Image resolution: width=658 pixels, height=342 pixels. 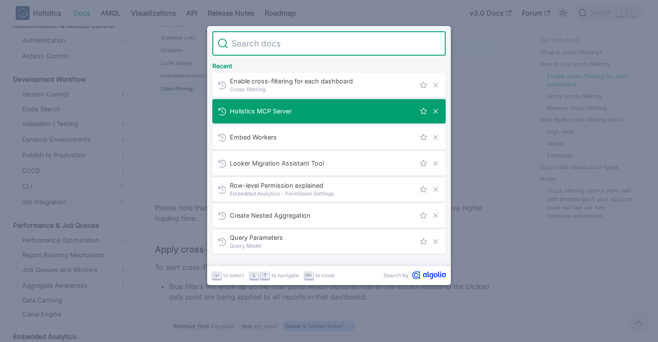 I want to click on span: Enable cross-filtering for each dashboard​, so click(x=322, y=81).